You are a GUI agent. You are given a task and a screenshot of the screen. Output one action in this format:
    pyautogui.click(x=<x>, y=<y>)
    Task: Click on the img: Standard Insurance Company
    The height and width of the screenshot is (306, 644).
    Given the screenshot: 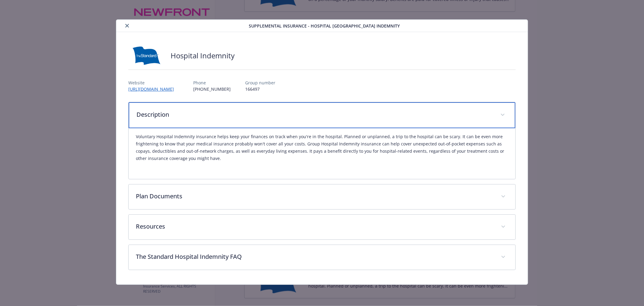 What is the action you would take?
    pyautogui.click(x=146, y=56)
    